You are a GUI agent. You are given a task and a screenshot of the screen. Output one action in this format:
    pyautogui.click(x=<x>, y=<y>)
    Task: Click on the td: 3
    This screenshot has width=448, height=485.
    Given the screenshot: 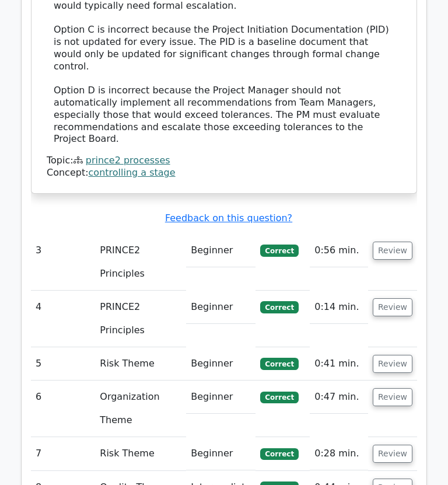 What is the action you would take?
    pyautogui.click(x=63, y=262)
    